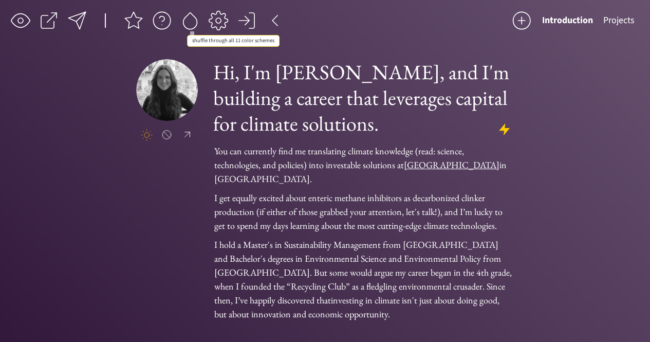 This screenshot has height=342, width=650. I want to click on span: I get equally excited about enteric methane inhibitors as decarbonized clinker production (if eit..., so click(358, 211).